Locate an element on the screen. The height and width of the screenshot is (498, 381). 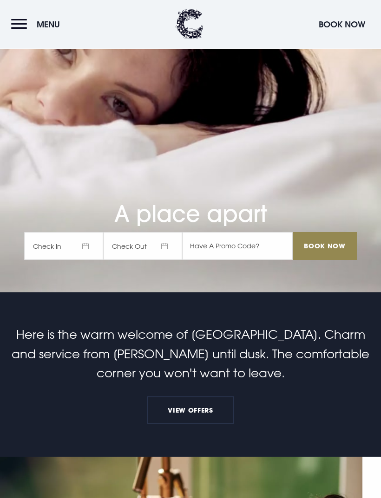
input: Book Now is located at coordinates (325, 247).